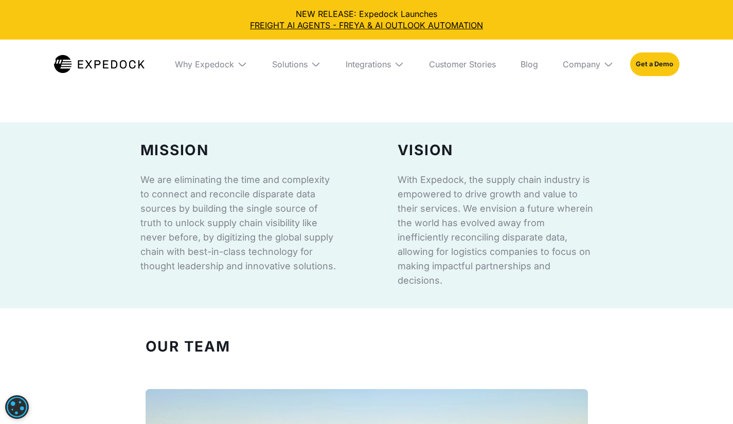 The width and height of the screenshot is (733, 424). I want to click on div: NEW RELEASE: Expedock Launches, so click(366, 20).